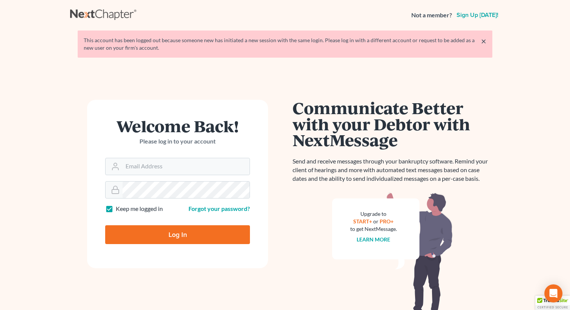 This screenshot has width=570, height=310. I want to click on div: This account has been logged out because someone new has initiated a new session with the same lo..., so click(285, 44).